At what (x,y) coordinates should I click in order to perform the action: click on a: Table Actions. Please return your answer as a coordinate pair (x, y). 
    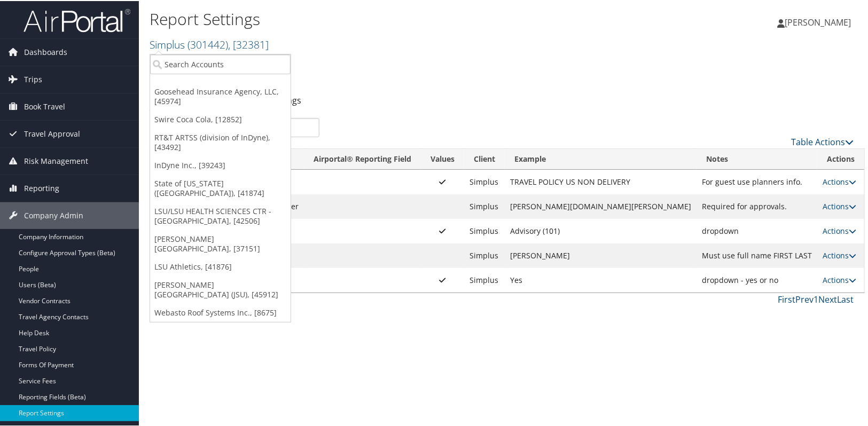
    Looking at the image, I should click on (822, 141).